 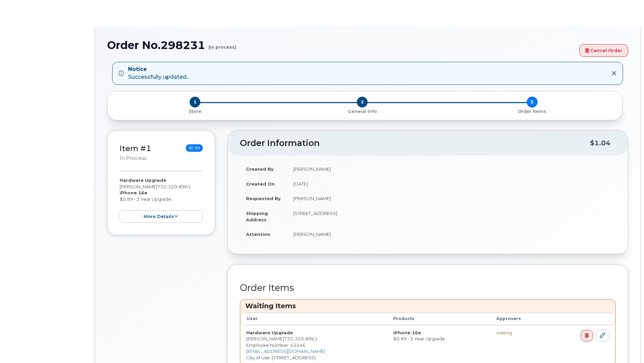 I want to click on strong: Notice, so click(x=159, y=69).